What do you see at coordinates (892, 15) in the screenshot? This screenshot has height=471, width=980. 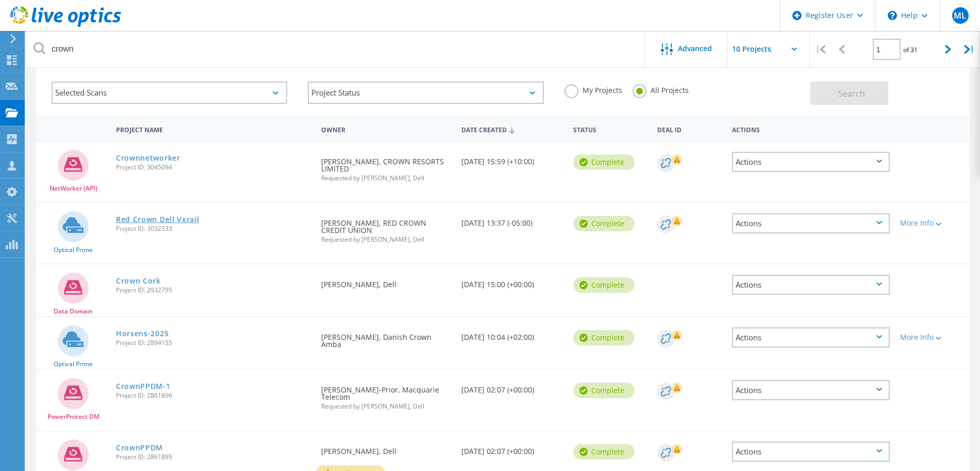 I see `svg: \n` at bounding box center [892, 15].